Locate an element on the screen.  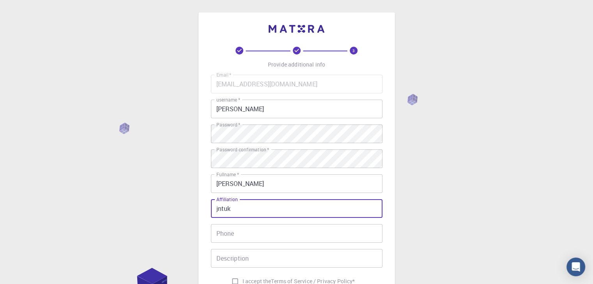
text: 3 is located at coordinates (353, 51).